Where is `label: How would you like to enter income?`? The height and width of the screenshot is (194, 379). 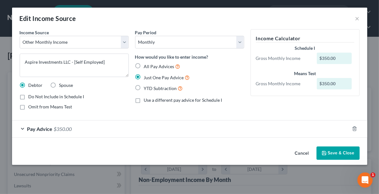 label: How would you like to enter income? is located at coordinates (172, 57).